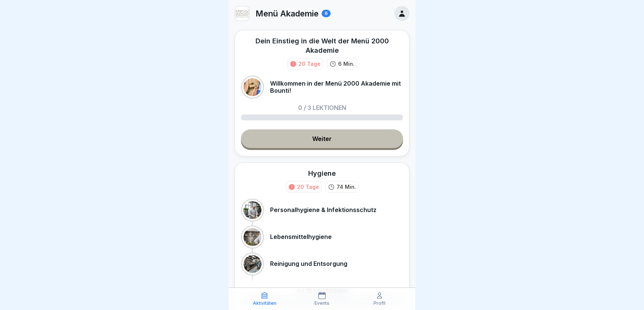 This screenshot has height=310, width=644. What do you see at coordinates (326, 14) in the screenshot?
I see `div: 6` at bounding box center [326, 14].